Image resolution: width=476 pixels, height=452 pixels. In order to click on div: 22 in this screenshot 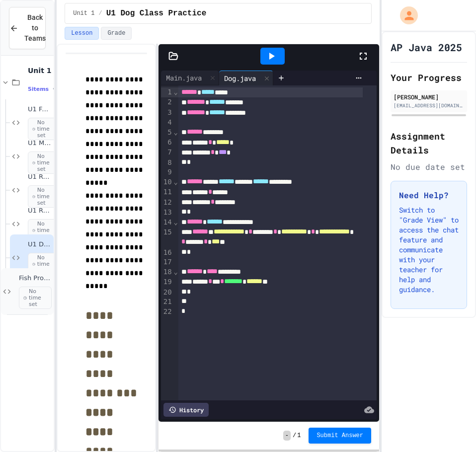, I will do `click(167, 312)`.